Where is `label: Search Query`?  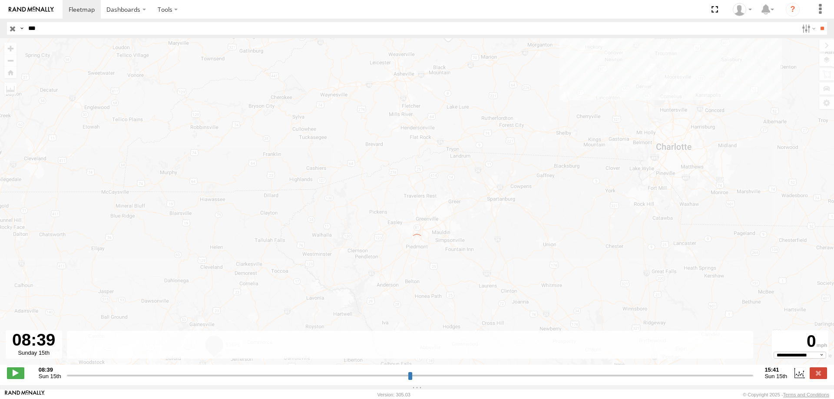
label: Search Query is located at coordinates (22, 28).